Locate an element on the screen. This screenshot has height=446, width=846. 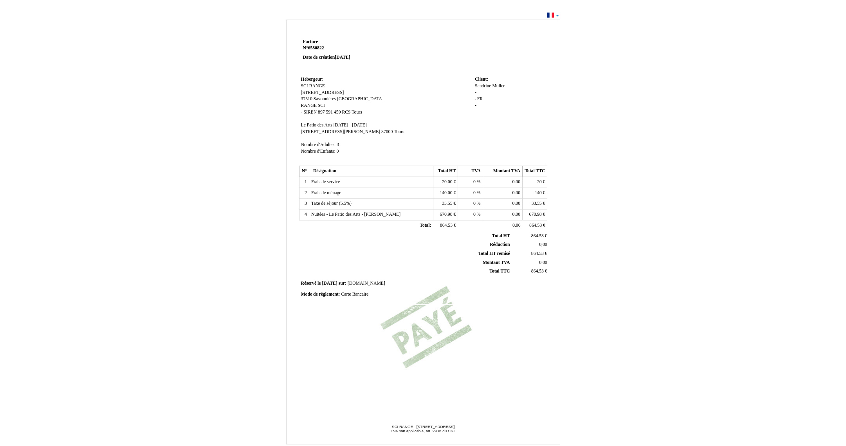
span: Hebergeur: is located at coordinates (312, 79).